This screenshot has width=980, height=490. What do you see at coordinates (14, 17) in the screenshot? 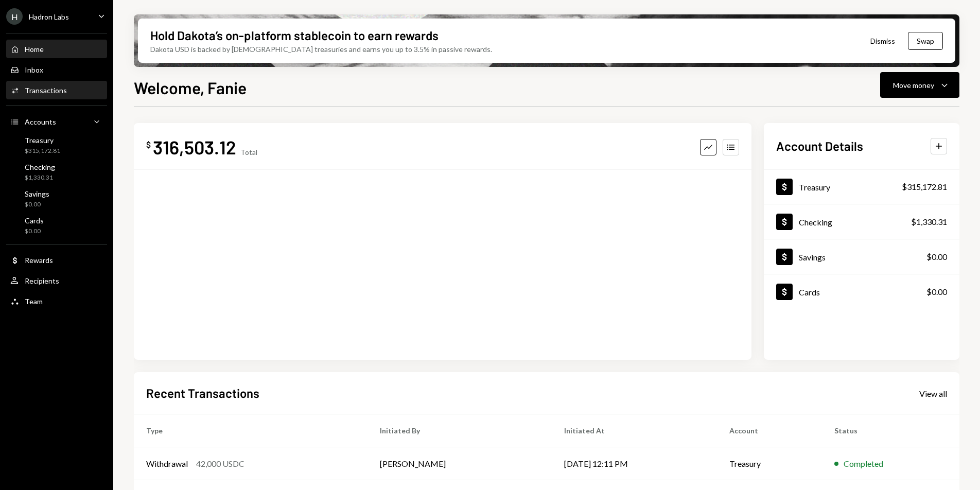
I see `div: H` at bounding box center [14, 17].